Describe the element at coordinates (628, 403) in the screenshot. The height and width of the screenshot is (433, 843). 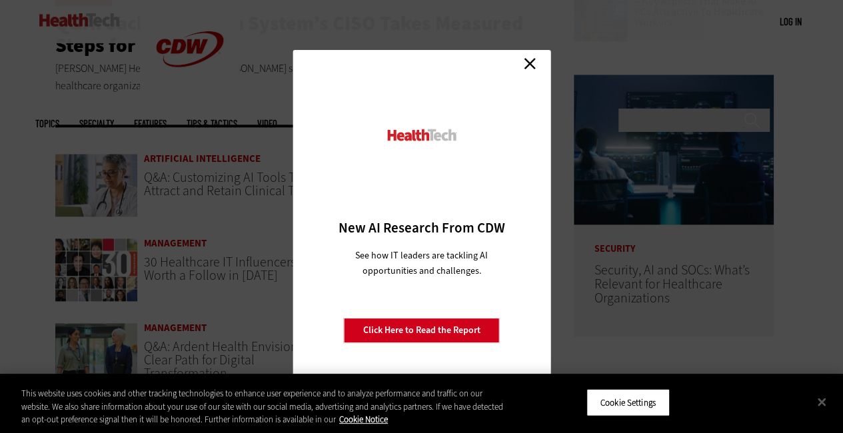
I see `button: Cookie Settings` at that location.